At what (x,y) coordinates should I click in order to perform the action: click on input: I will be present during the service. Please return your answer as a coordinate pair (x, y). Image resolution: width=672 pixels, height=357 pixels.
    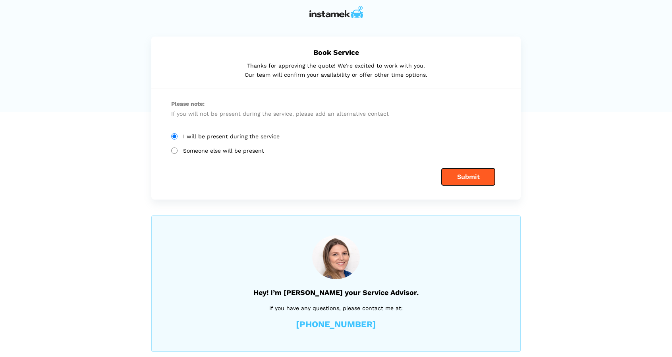
    Looking at the image, I should click on (174, 136).